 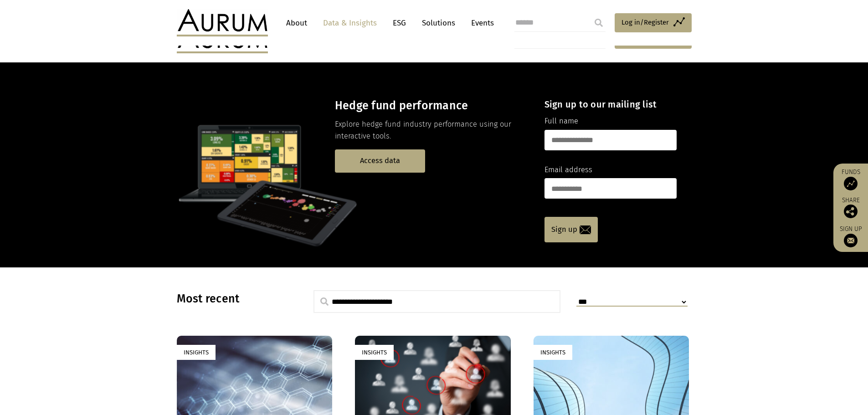 I want to click on label: Full name, so click(x=561, y=121).